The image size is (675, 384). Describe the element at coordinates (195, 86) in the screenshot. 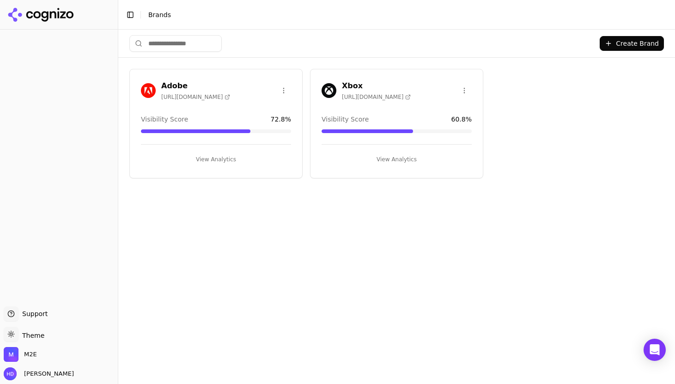

I see `h3: Adobe` at that location.